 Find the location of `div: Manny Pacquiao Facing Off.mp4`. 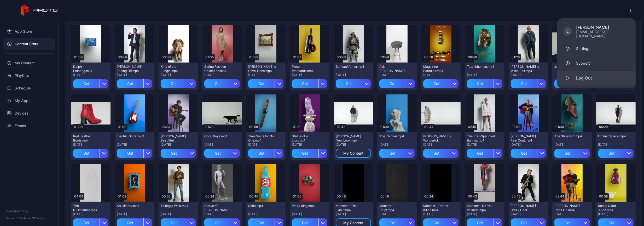

div: Manny Pacquiao Facing Off.mp4 is located at coordinates (131, 69).